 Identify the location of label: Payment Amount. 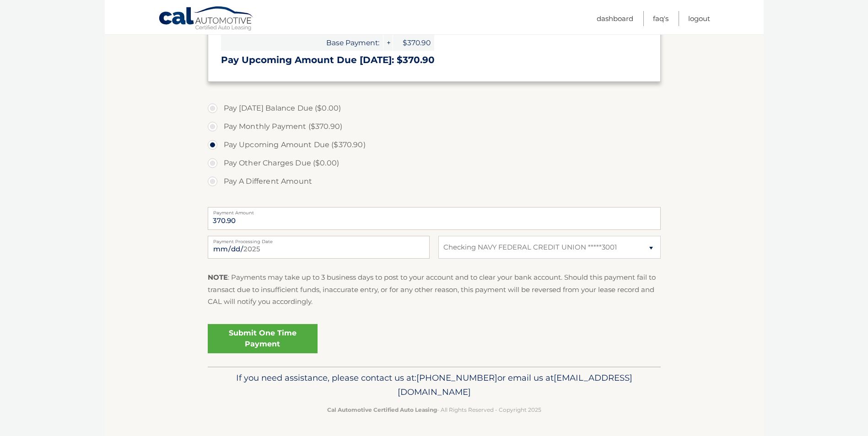
(434, 211).